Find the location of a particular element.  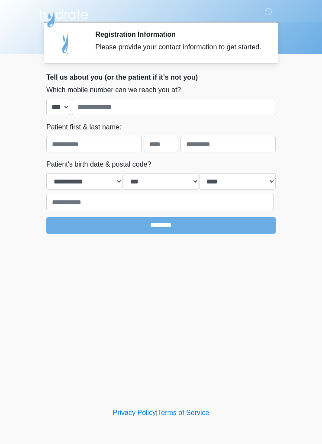

h2: Tell us about you (or the patient if it's not you) is located at coordinates (161, 77).